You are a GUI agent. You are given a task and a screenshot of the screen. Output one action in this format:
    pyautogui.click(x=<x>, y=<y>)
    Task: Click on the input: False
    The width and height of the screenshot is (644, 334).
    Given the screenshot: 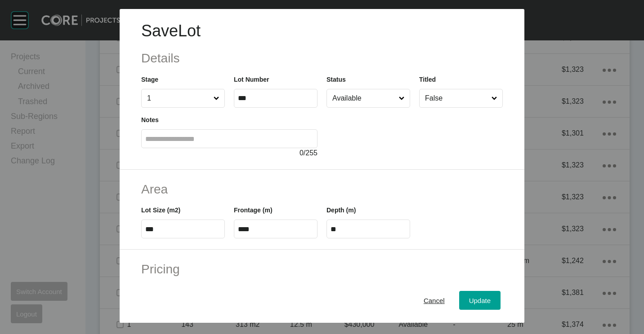 What is the action you would take?
    pyautogui.click(x=456, y=99)
    